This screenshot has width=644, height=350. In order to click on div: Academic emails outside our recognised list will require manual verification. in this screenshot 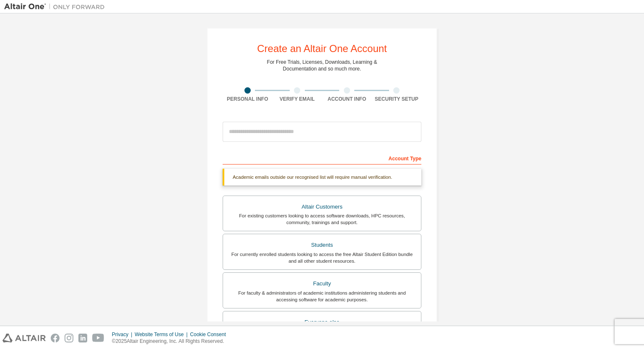, I will do `click(322, 177)`.